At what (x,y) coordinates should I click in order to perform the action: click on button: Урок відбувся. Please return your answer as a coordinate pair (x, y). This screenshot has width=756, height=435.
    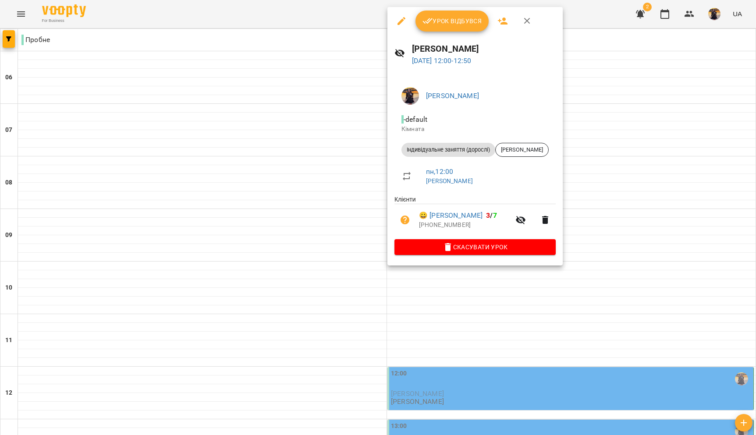
    Looking at the image, I should click on (452, 21).